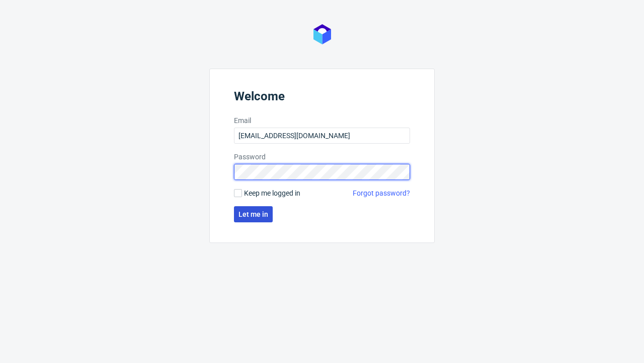 This screenshot has width=644, height=363. What do you see at coordinates (322, 121) in the screenshot?
I see `label: Email` at bounding box center [322, 121].